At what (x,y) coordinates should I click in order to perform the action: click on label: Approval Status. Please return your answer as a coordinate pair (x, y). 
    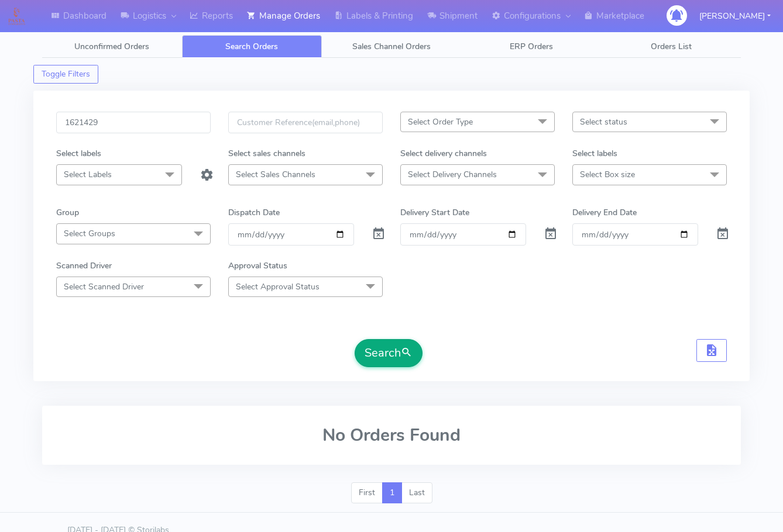
    Looking at the image, I should click on (257, 266).